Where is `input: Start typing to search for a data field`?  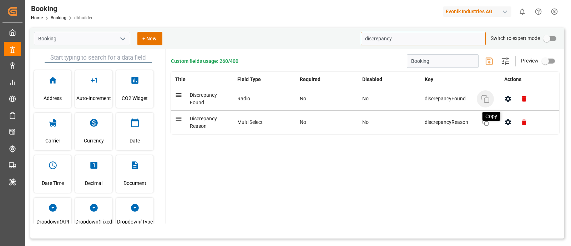
input: Start typing to search for a data field is located at coordinates (98, 58).